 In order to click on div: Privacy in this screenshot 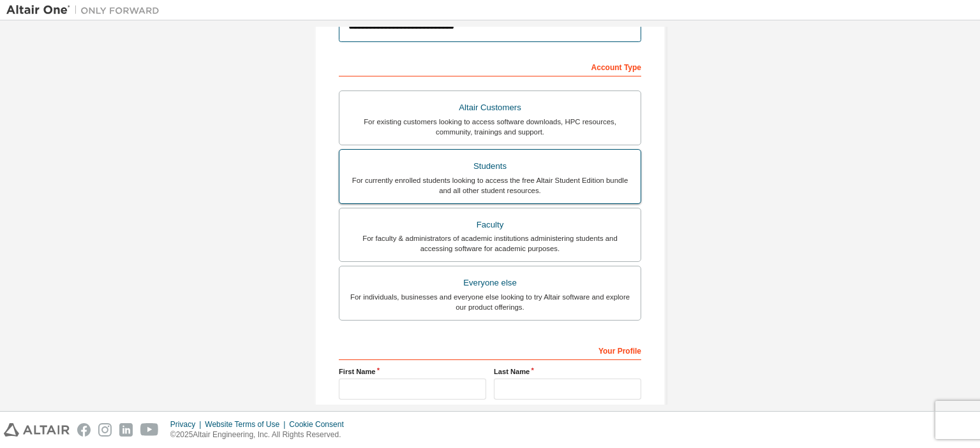, I will do `click(187, 425)`.